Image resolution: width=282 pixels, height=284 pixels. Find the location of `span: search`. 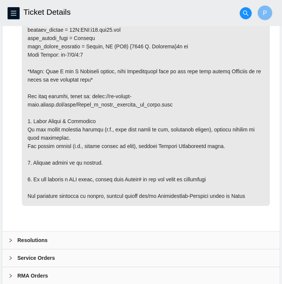

span: search is located at coordinates (246, 13).